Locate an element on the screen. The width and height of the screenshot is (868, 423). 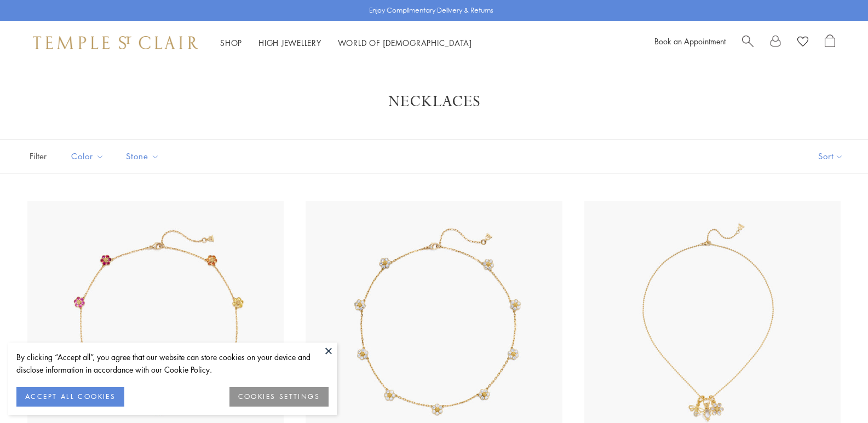
span: Color is located at coordinates (89, 156).